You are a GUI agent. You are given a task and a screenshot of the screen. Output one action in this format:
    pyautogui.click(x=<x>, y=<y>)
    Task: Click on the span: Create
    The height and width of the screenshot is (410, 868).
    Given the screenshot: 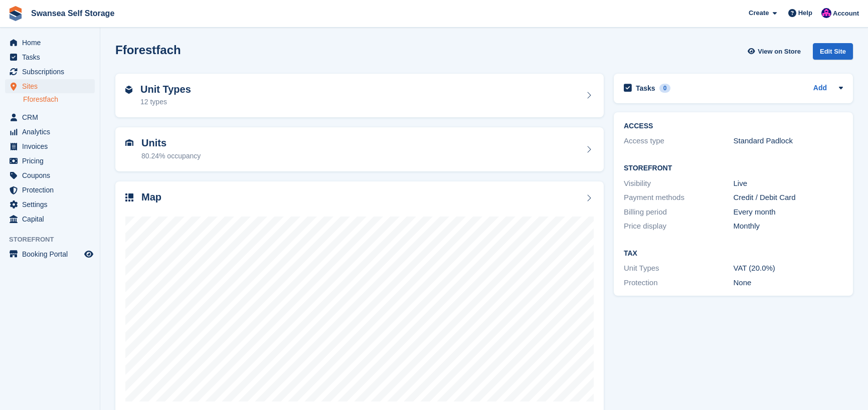 What is the action you would take?
    pyautogui.click(x=758, y=13)
    